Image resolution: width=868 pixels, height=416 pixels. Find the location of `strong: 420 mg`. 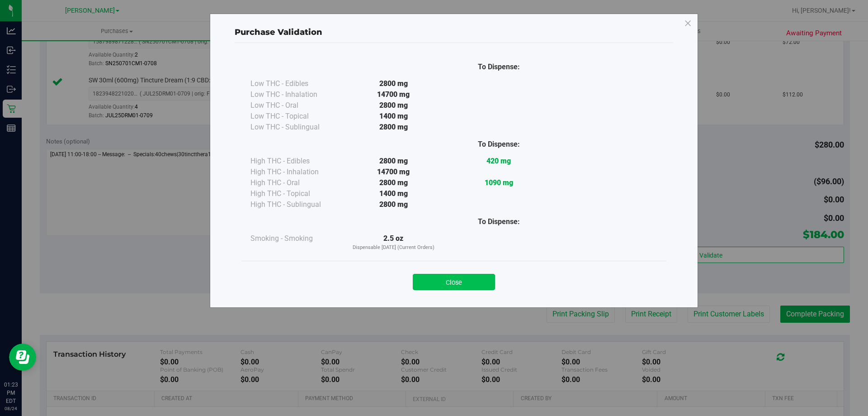

strong: 420 mg is located at coordinates (498, 160).